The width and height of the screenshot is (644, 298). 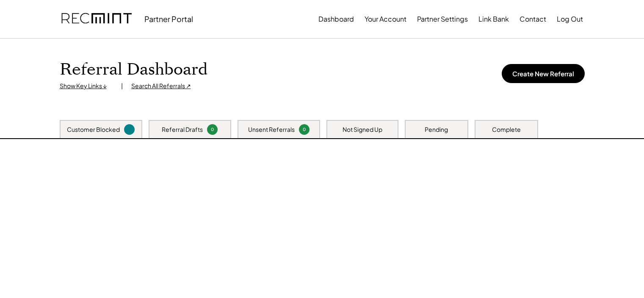 What do you see at coordinates (442, 19) in the screenshot?
I see `button: Partner Settings` at bounding box center [442, 19].